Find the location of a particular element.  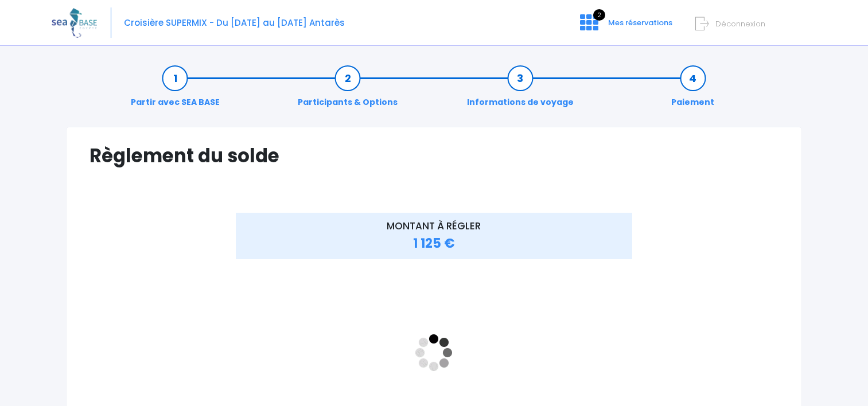

a: Participants & Options is located at coordinates (348, 91).